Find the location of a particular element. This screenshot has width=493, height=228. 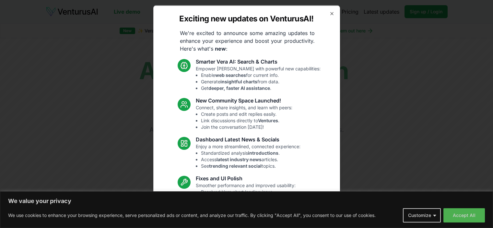

h3: New Community Space Launched! is located at coordinates (244, 100).